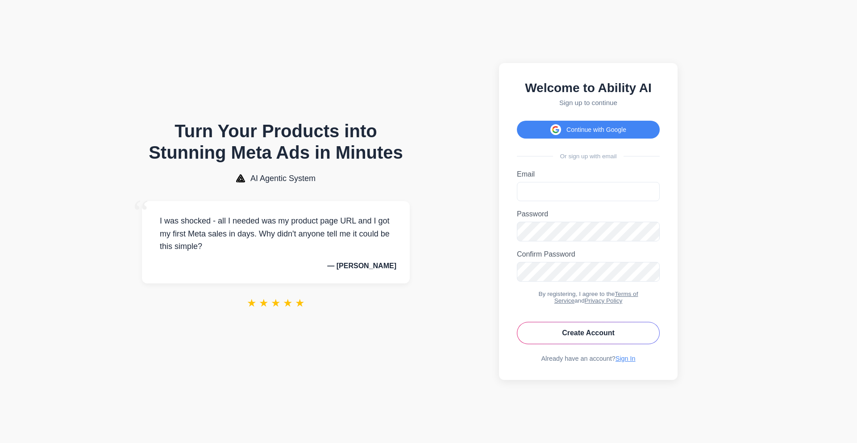 Image resolution: width=857 pixels, height=443 pixels. I want to click on button: Create Account, so click(589, 333).